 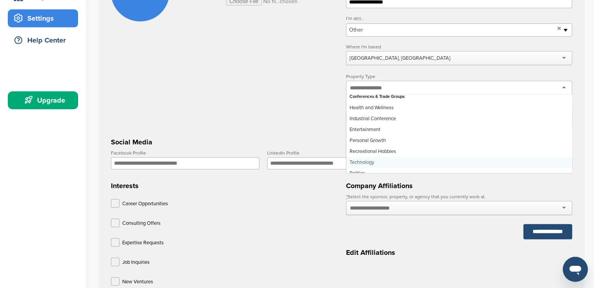 I want to click on a: Upgrade, so click(x=43, y=100).